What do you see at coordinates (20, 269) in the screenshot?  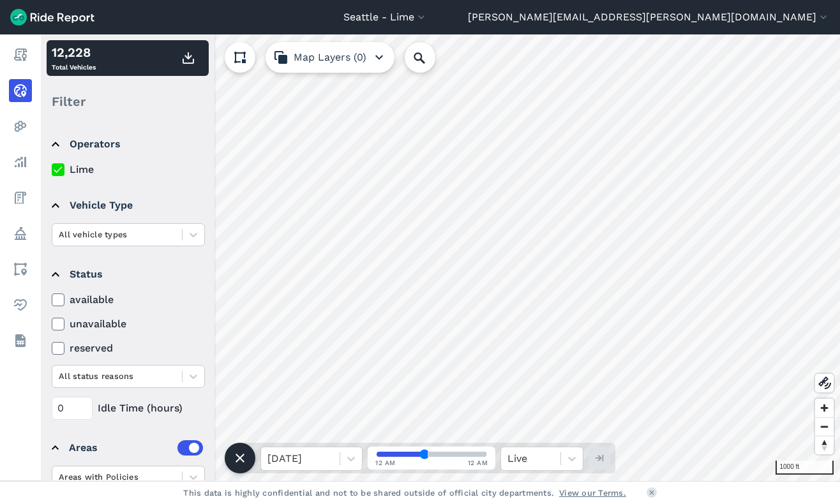 I see `a: Areas` at bounding box center [20, 269].